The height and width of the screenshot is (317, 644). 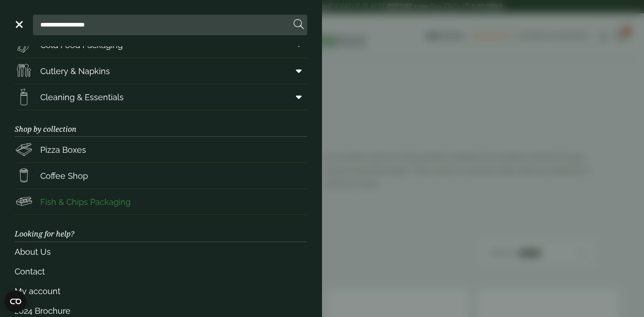 I want to click on a: Cutlery & Napkins, so click(x=161, y=71).